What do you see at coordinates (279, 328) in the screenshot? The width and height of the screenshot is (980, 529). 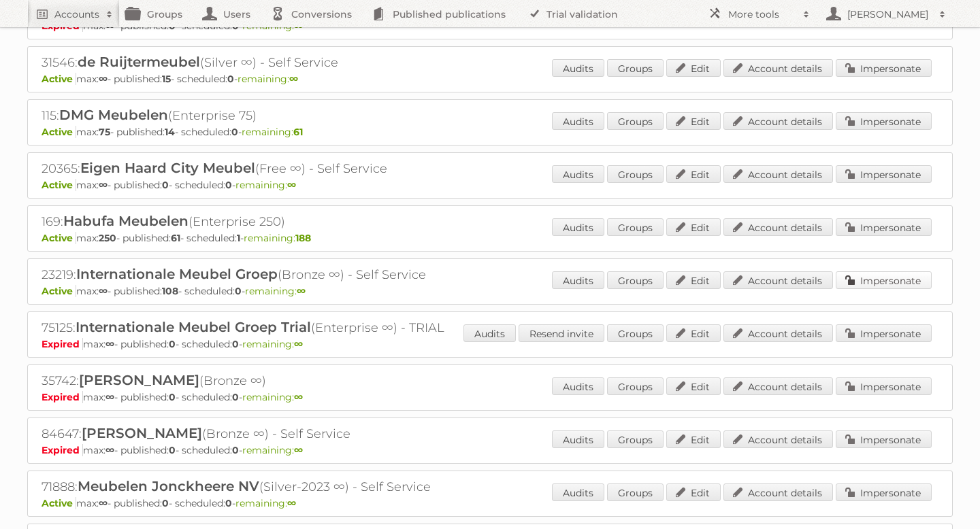 I see `h2: 75125: (Enterprise ∞) - TRIAL` at bounding box center [279, 328].